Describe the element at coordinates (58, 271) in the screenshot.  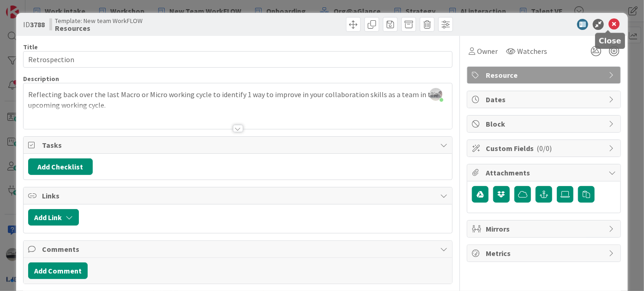
I see `button: Add Comment` at that location.